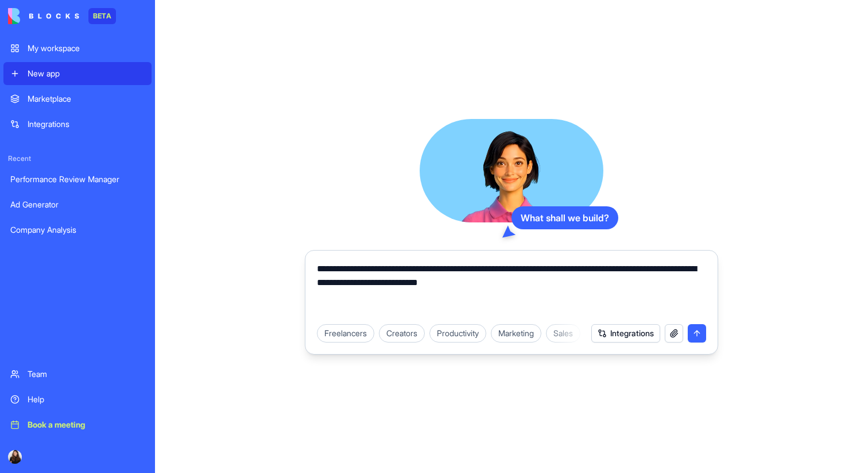  I want to click on div: Company Analysis, so click(78, 230).